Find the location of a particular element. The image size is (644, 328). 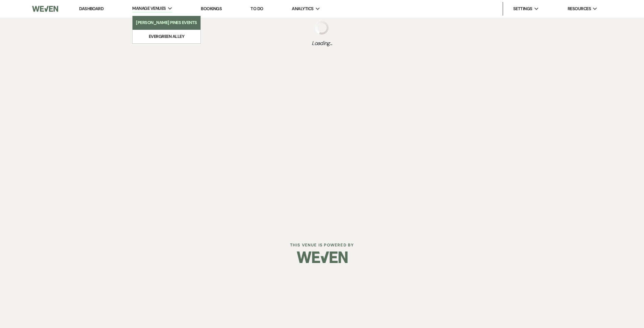

a: To Do is located at coordinates (257, 8).